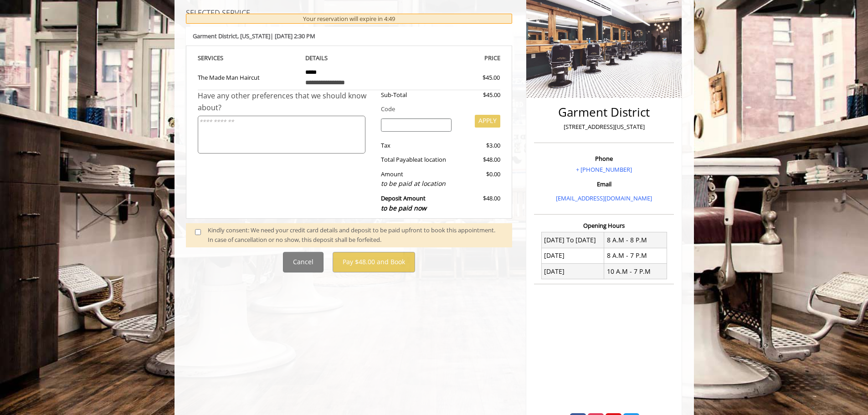 Image resolution: width=868 pixels, height=415 pixels. I want to click on th: PRICE, so click(450, 58).